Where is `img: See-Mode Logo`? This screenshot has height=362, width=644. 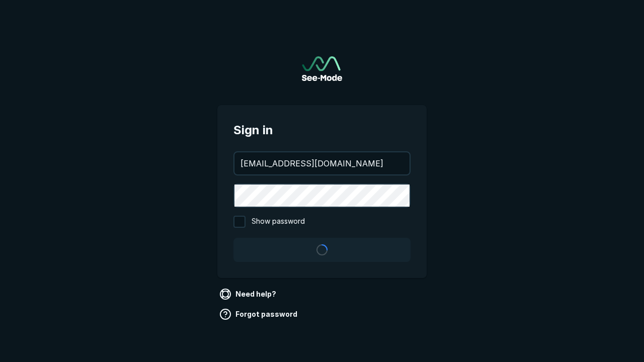 img: See-Mode Logo is located at coordinates (322, 69).